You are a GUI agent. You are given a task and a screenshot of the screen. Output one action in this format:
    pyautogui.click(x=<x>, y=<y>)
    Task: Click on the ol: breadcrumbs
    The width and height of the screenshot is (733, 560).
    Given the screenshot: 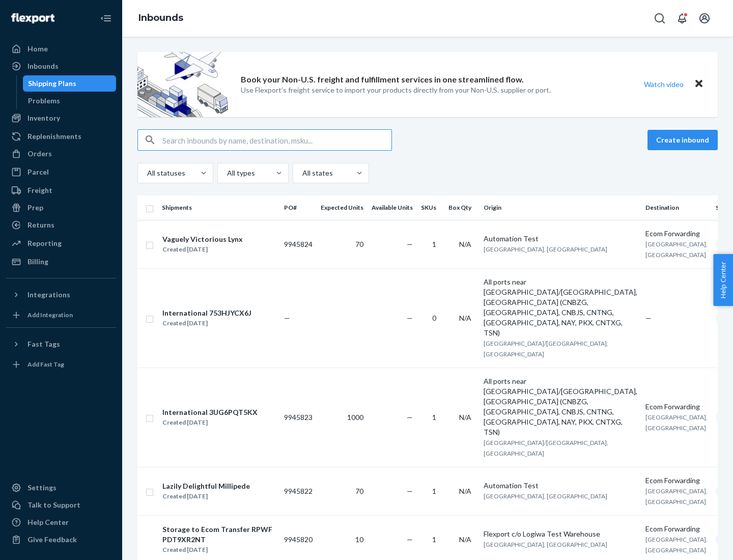 What is the action you would take?
    pyautogui.click(x=161, y=18)
    